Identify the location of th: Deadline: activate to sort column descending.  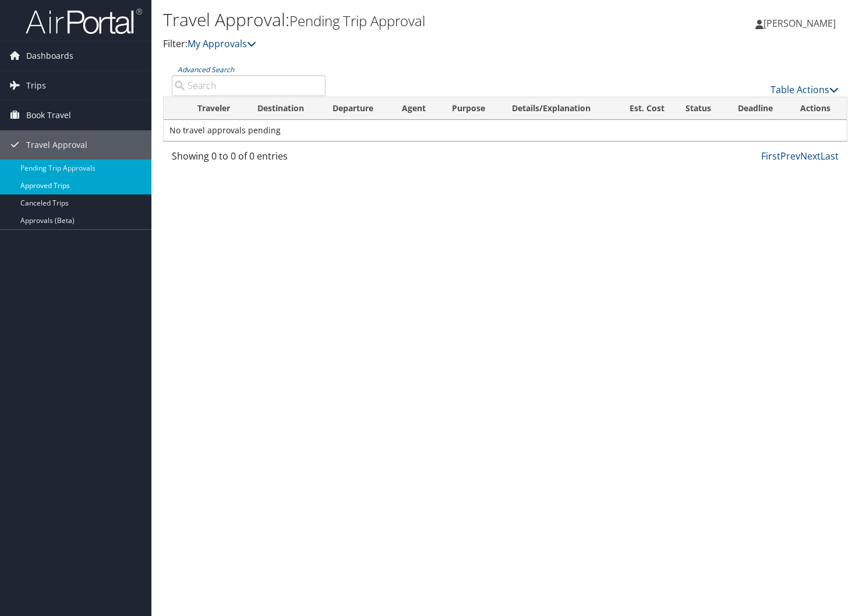
(758, 109).